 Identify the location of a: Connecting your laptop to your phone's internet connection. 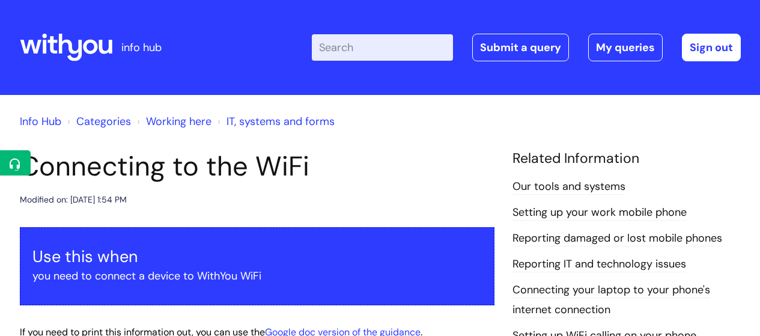
(611, 300).